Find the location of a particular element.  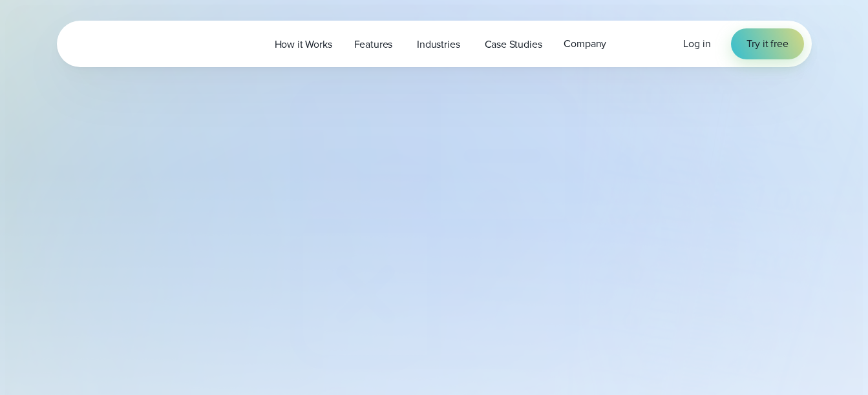

span: Features is located at coordinates (373, 44).